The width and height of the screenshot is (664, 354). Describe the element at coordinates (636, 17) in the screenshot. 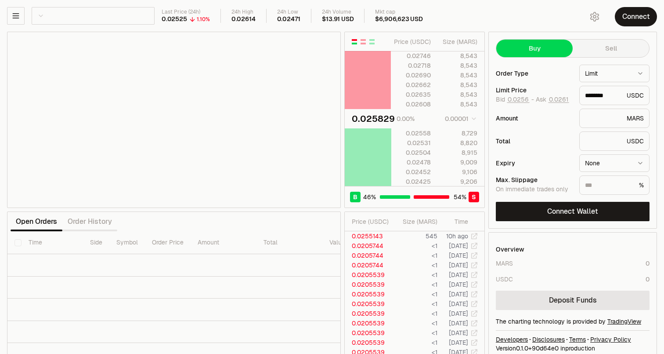

I see `button: Connect` at that location.